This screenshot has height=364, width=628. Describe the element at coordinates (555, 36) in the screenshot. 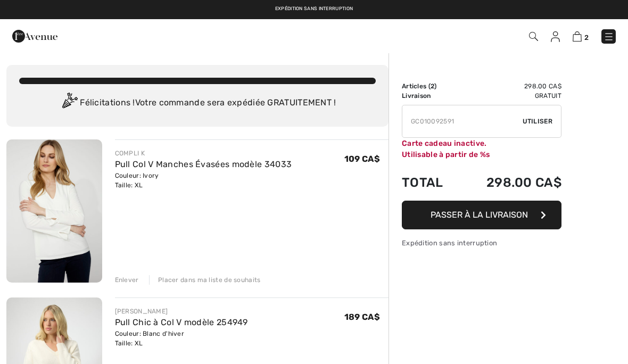

I see `img: Mes infos` at that location.